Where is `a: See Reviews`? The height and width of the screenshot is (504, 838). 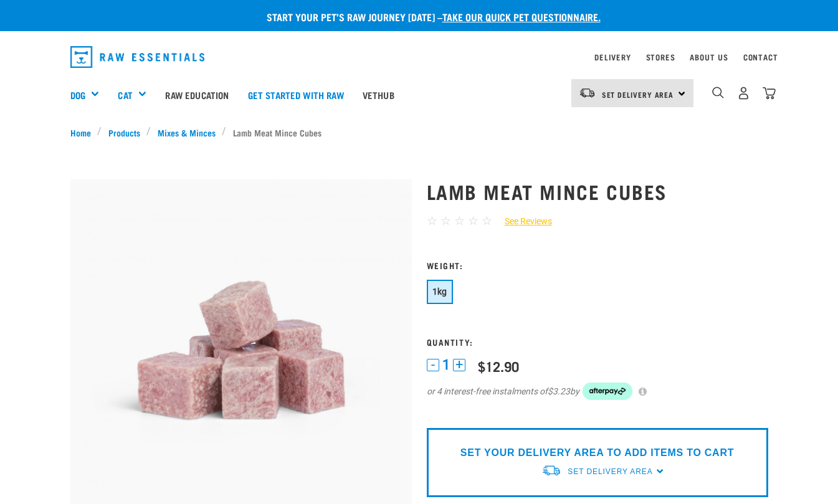
a: See Reviews is located at coordinates (522, 221).